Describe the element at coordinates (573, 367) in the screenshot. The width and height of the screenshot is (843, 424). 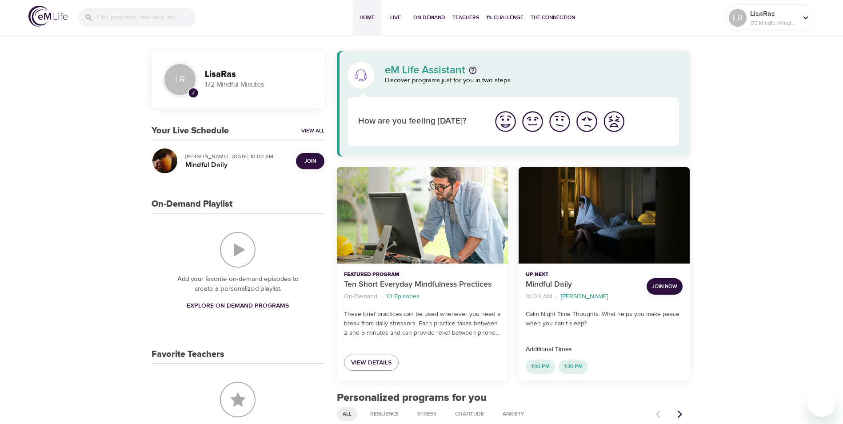
I see `div: 1:30 PM` at that location.